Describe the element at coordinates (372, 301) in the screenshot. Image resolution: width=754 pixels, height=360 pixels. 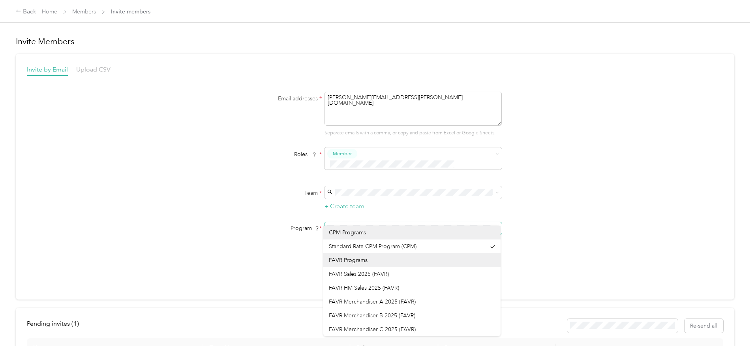
I see `span: FAVR Merchandiser A 2025 (FAVR)` at that location.